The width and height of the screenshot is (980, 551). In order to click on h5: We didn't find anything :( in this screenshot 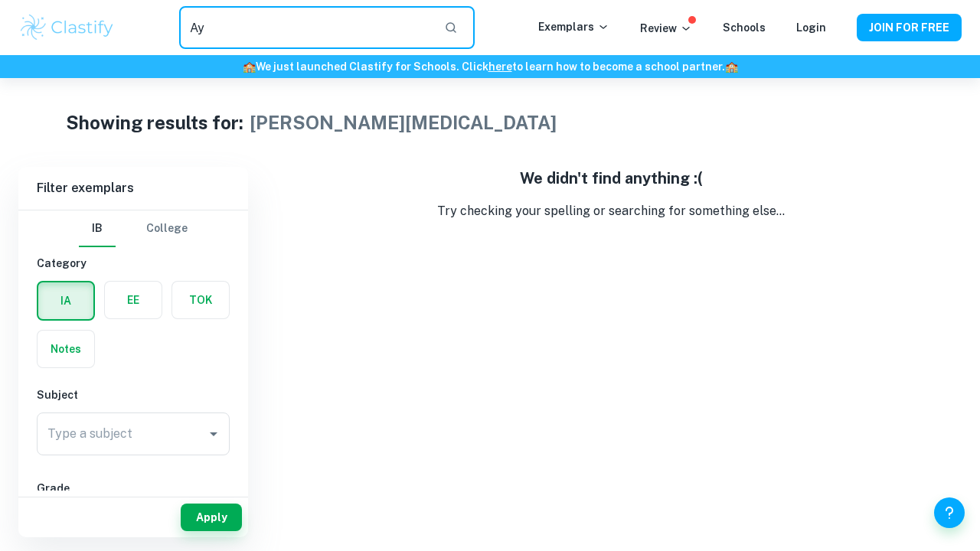, I will do `click(611, 179)`.